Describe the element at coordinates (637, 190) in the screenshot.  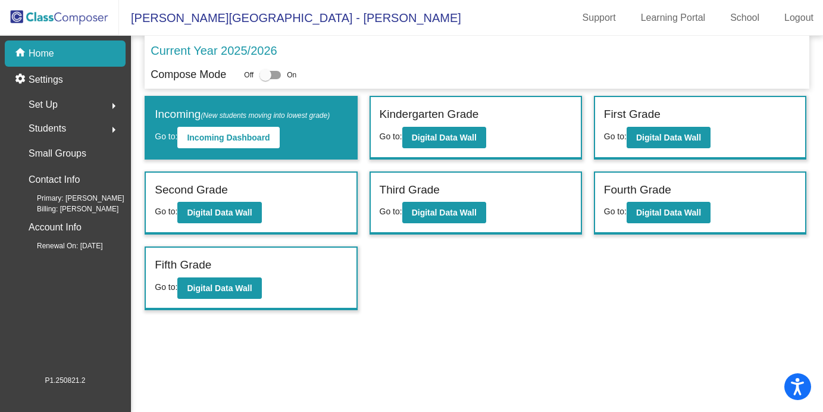
I see `label: Fourth Grade` at that location.